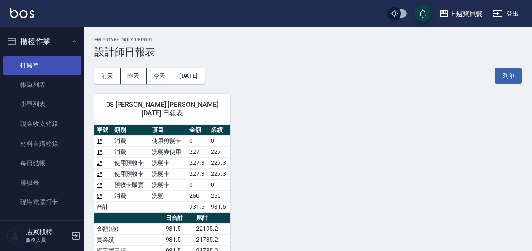  Describe the element at coordinates (42, 41) in the screenshot. I see `button: 櫃檯作業` at that location.